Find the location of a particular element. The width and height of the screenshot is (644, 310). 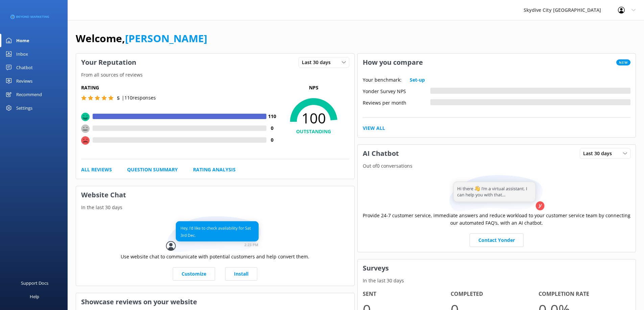

div: Yonder Survey NPS is located at coordinates (396, 91).